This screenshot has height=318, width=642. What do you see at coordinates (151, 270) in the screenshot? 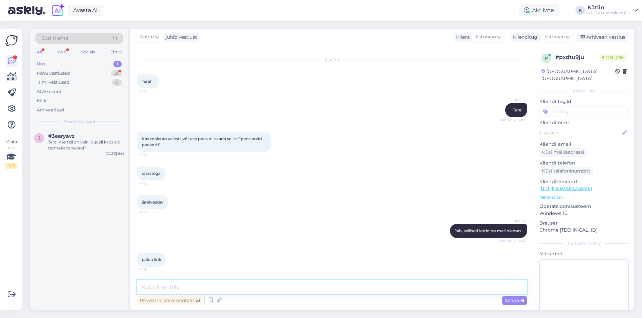
I see `span: 14:13` at bounding box center [151, 270].